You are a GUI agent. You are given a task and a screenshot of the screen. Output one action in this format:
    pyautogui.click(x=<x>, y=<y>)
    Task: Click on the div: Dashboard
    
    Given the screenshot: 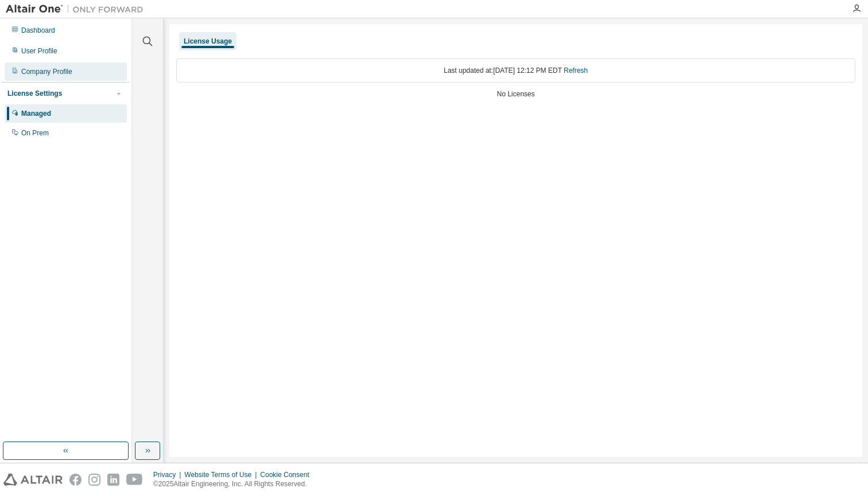 What is the action you would take?
    pyautogui.click(x=38, y=30)
    